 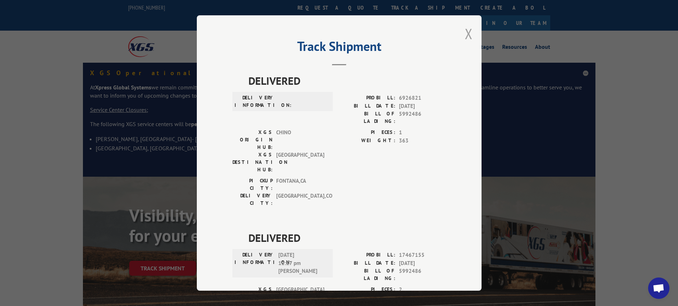 I want to click on h2: Track Shipment, so click(x=339, y=48).